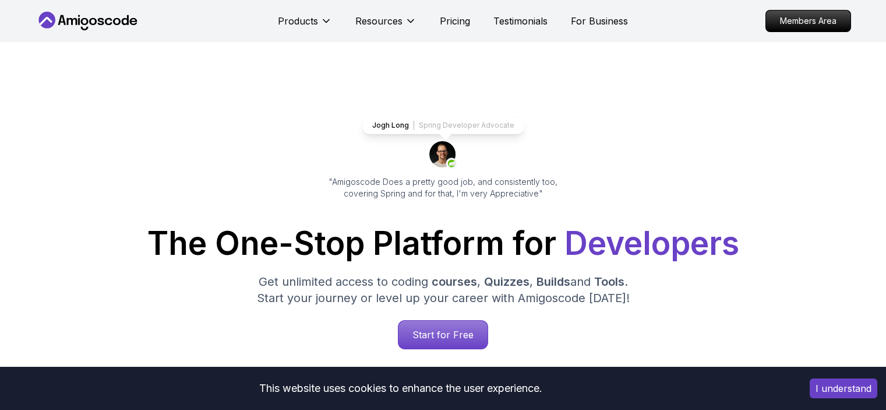  What do you see at coordinates (507, 281) in the screenshot?
I see `span: Quizzes` at bounding box center [507, 281].